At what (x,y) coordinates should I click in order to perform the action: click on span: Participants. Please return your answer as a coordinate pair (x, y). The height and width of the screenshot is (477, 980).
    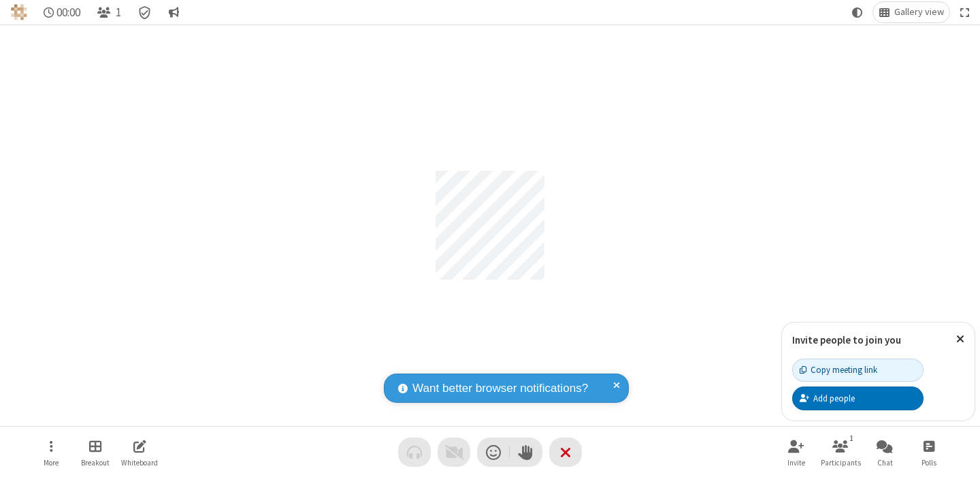
    Looking at the image, I should click on (841, 463).